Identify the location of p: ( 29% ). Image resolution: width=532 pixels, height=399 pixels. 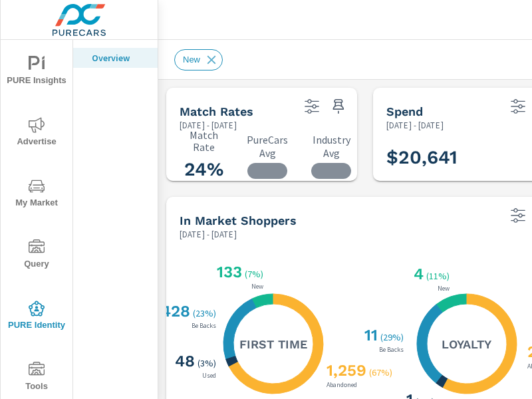
(393, 338).